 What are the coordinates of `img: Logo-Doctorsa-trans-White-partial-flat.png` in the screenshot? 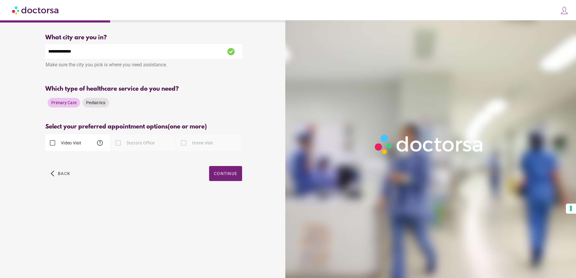 It's located at (430, 144).